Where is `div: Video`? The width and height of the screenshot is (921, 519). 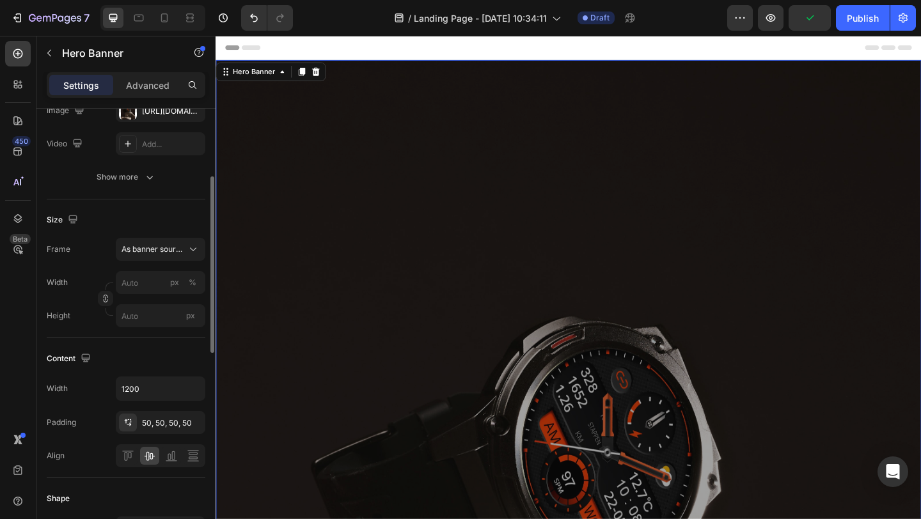
div: Video is located at coordinates (66, 144).